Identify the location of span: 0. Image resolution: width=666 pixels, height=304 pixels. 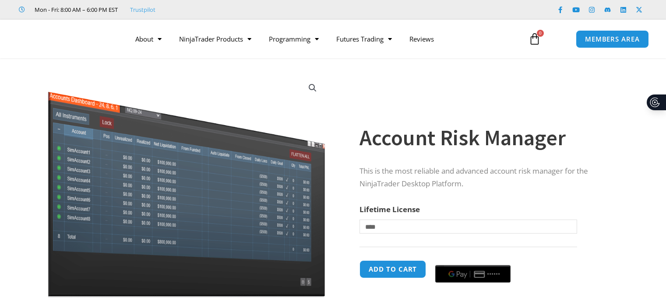
(540, 33).